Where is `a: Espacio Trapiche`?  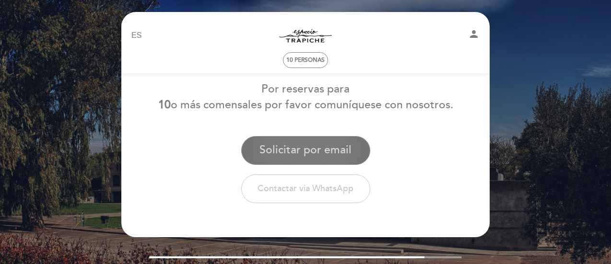
a: Espacio Trapiche is located at coordinates (305, 35).